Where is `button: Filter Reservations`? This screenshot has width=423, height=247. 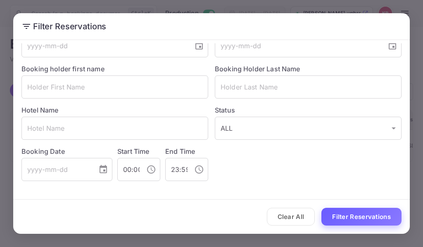
button: Filter Reservations is located at coordinates (361, 217).